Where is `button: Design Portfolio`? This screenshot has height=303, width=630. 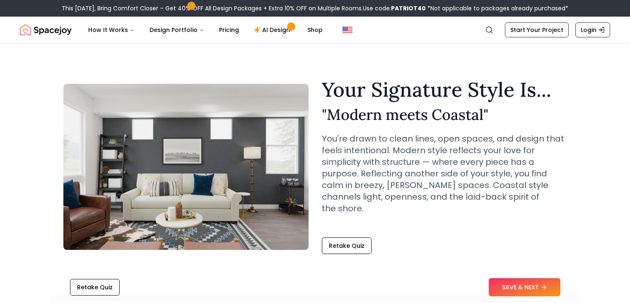
button: Design Portfolio is located at coordinates (177, 30).